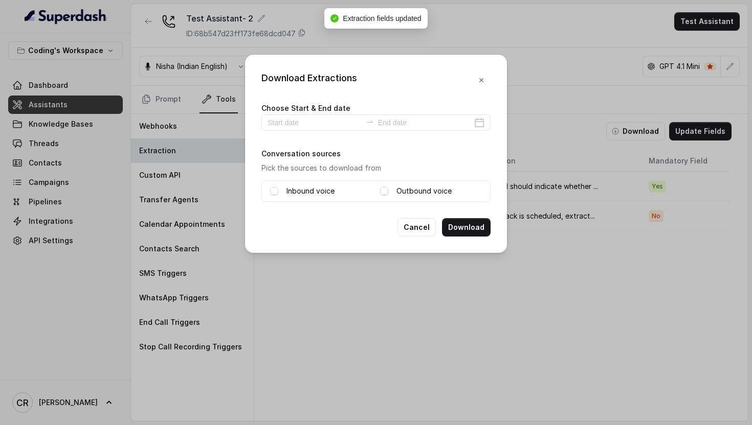 The image size is (752, 425). What do you see at coordinates (334, 18) in the screenshot?
I see `span: check-circle` at bounding box center [334, 18].